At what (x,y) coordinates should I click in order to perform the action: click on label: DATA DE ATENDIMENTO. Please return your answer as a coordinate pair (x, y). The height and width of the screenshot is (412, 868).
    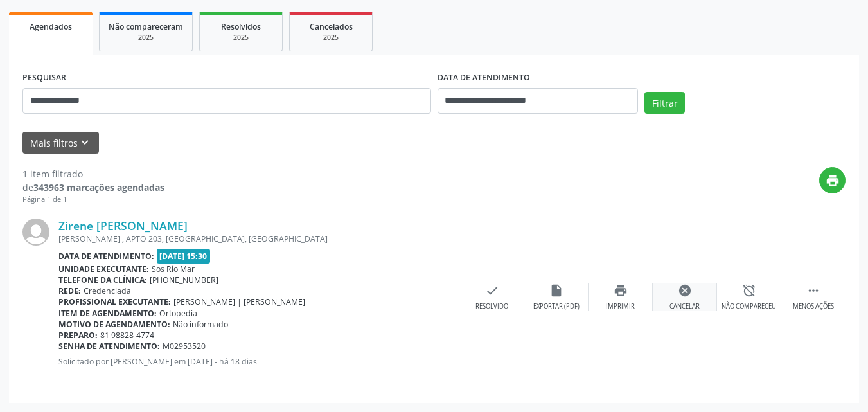
    Looking at the image, I should click on (484, 78).